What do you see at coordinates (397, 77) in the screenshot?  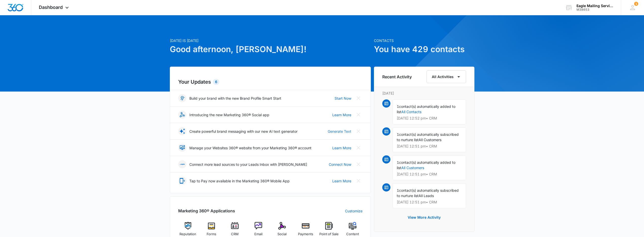 I see `h6: Recent Activity` at bounding box center [397, 77].